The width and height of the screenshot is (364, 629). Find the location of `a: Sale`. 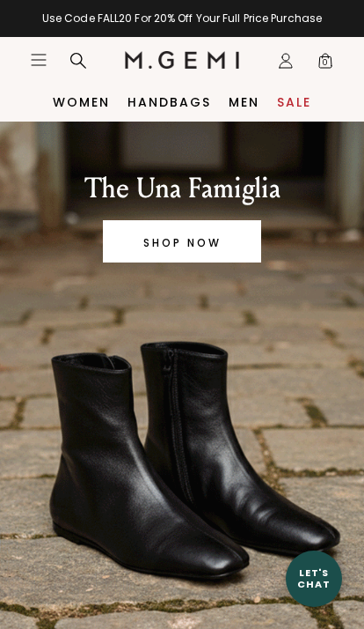

a: Sale is located at coordinates (294, 102).